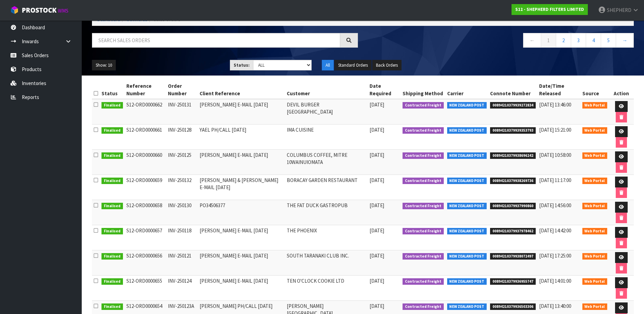 The height and width of the screenshot is (314, 644). What do you see at coordinates (513, 307) in the screenshot?
I see `span: 00894210379936503306` at bounding box center [513, 307].